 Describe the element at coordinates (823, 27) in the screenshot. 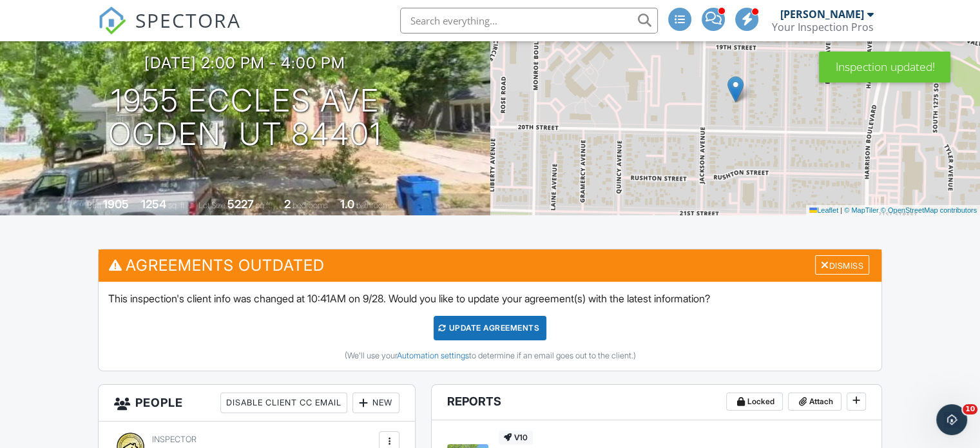

I see `div: Your Inspection Pros` at that location.